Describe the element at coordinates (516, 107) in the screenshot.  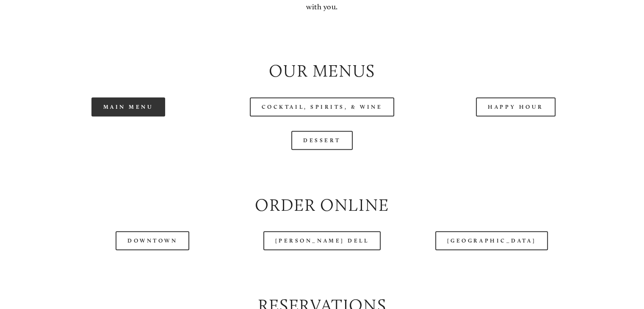
I see `a: Happy Hour` at that location.